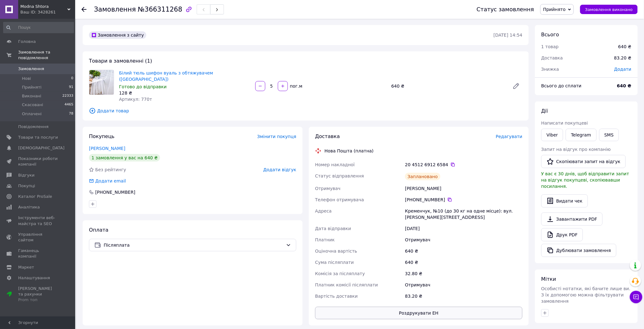 The height and width of the screenshot is (329, 644). What do you see at coordinates (623, 69) in the screenshot?
I see `span: Додати` at bounding box center [623, 69].